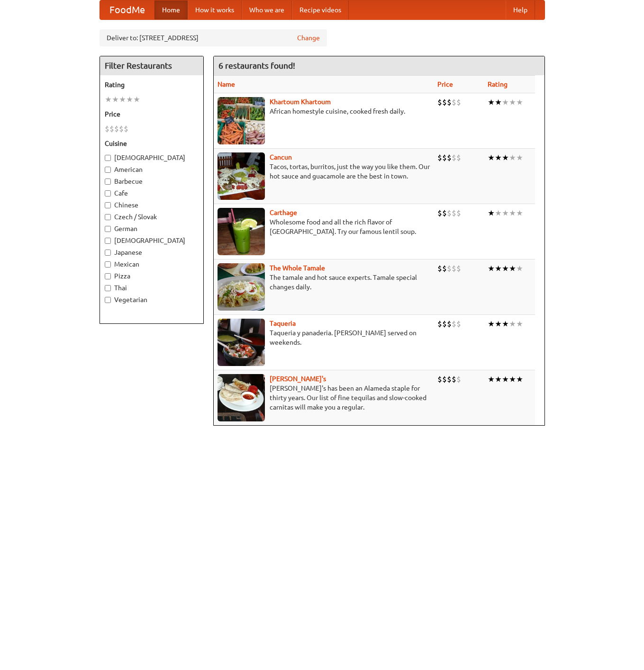 The image size is (644, 670). What do you see at coordinates (242, 397) in the screenshot?
I see `img: pedros.jpg` at bounding box center [242, 397].